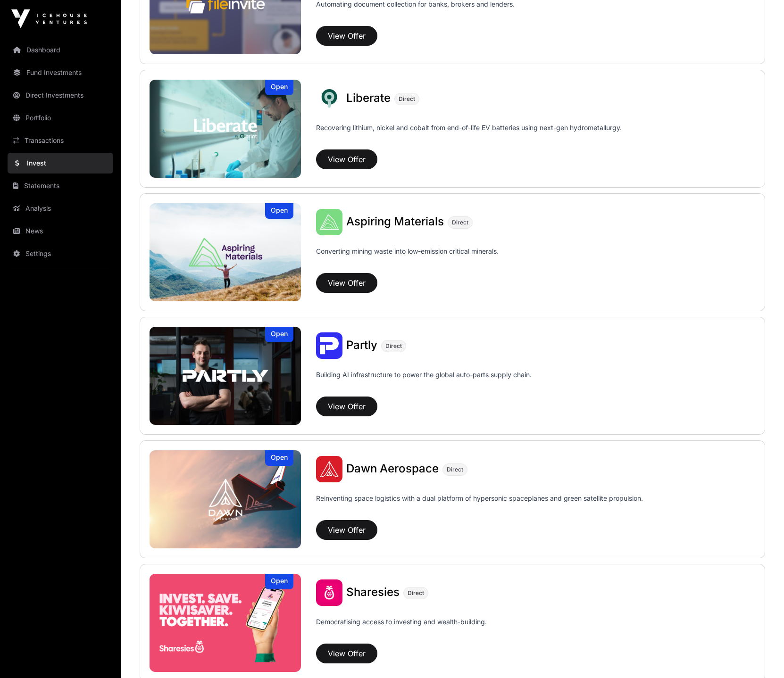 The image size is (784, 678). Describe the element at coordinates (225, 129) in the screenshot. I see `a: LiberateOpen` at that location.